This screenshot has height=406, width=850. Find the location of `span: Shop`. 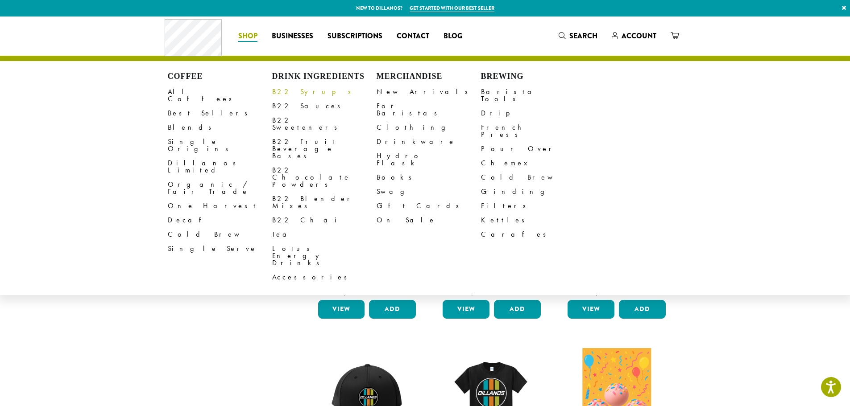

span: Shop is located at coordinates (248, 36).